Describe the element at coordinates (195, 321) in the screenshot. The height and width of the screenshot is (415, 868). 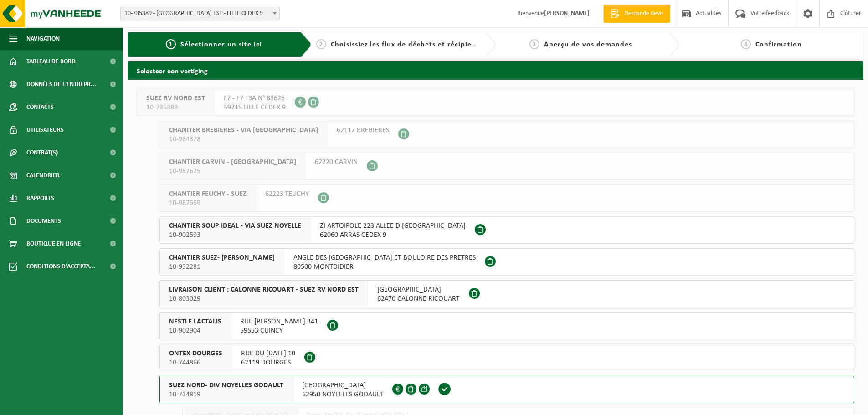
I see `span: NESTLE LACTALIS` at that location.